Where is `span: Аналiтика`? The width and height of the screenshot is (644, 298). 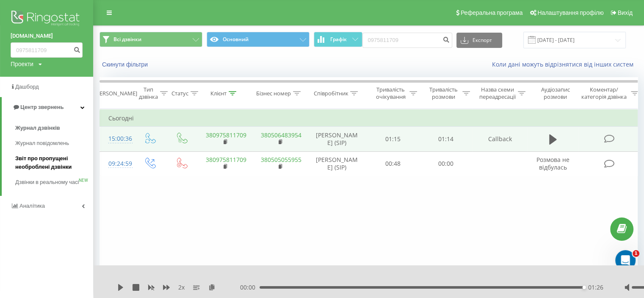 span: Аналiтика is located at coordinates (32, 206).